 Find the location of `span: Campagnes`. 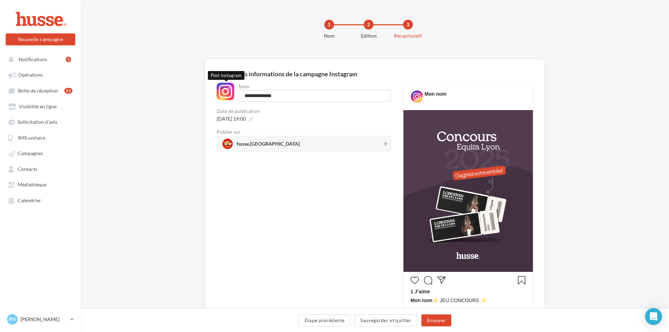

span: Campagnes is located at coordinates (30, 153).